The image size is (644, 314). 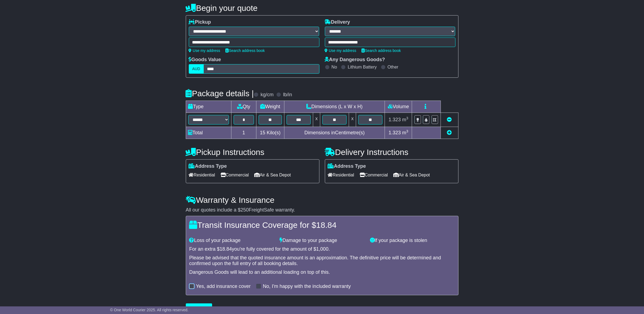 What do you see at coordinates (270, 133) in the screenshot?
I see `td: Kilo(s)` at bounding box center [270, 133].